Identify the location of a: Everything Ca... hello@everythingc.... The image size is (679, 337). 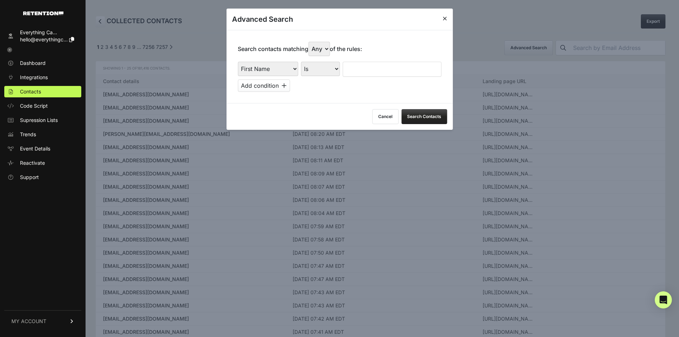
(43, 36).